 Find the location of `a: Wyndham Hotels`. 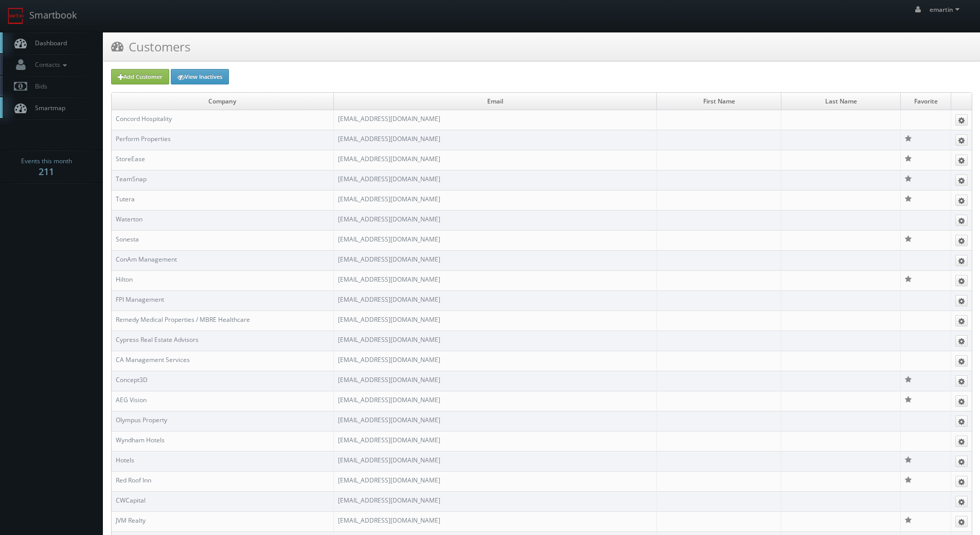

a: Wyndham Hotels is located at coordinates (140, 440).